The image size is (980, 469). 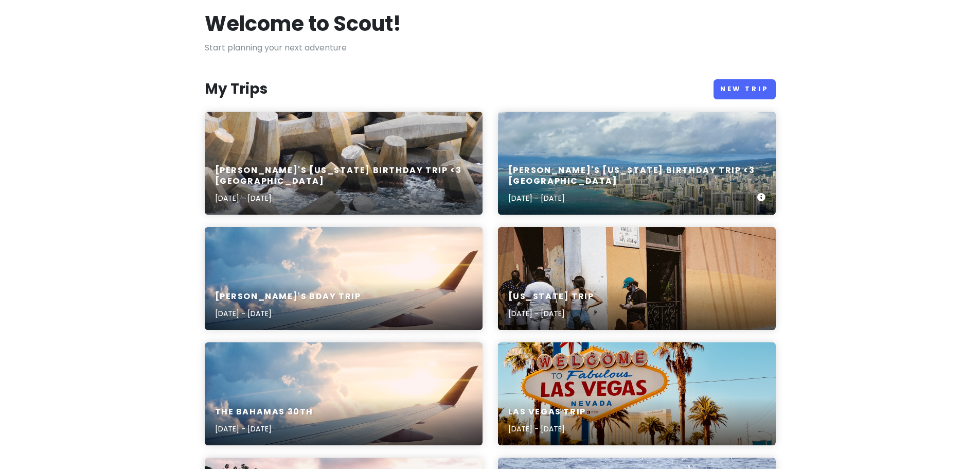 I want to click on h6: Las Vegas Trip, so click(x=547, y=412).